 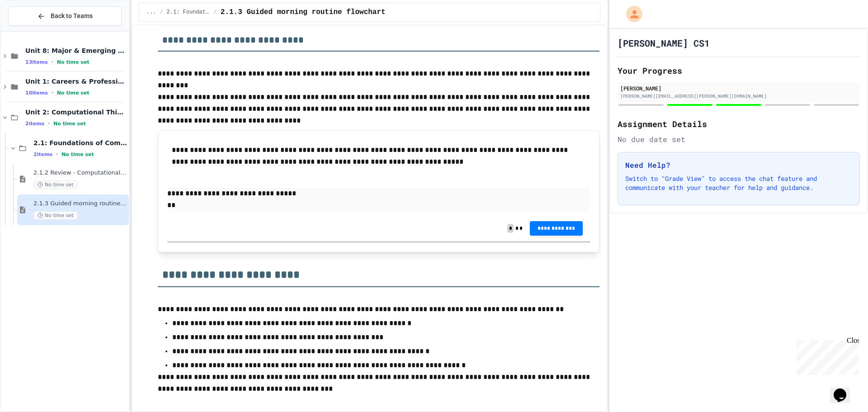 What do you see at coordinates (76, 51) in the screenshot?
I see `span: Unit 8: Major & Emerging Technologies` at bounding box center [76, 51].